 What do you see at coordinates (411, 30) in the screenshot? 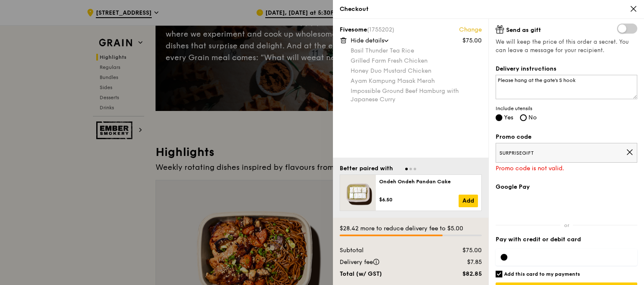
I see `div: Fivesome` at bounding box center [411, 30].